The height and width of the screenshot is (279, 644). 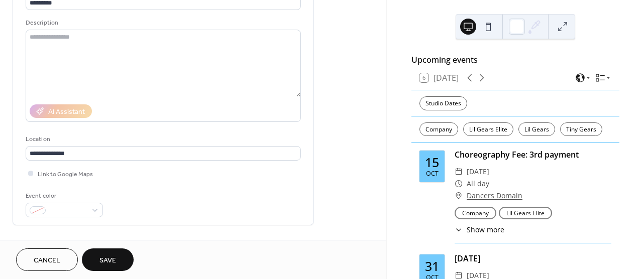 I want to click on span: Cancel, so click(x=47, y=261).